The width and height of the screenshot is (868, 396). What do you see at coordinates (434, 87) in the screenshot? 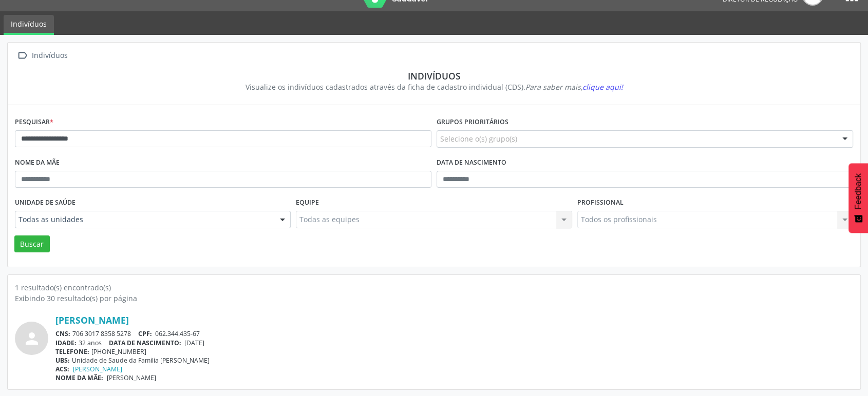
I see `div: Visualize os indivíduos cadastrados através da ficha de cadastro individual (CDS).` at bounding box center [434, 87].